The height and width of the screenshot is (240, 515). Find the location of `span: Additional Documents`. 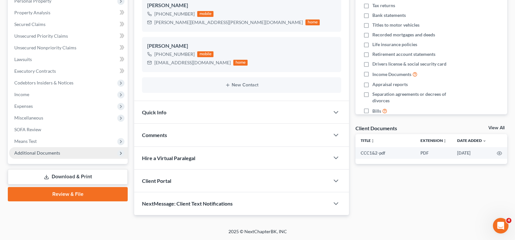

span: Additional Documents is located at coordinates (37, 153).